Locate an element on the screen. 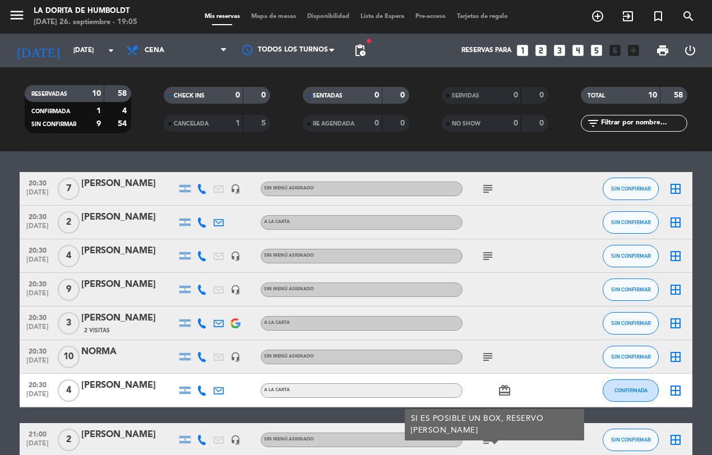 This screenshot has height=455, width=712. i: power_settings_new is located at coordinates (690, 50).